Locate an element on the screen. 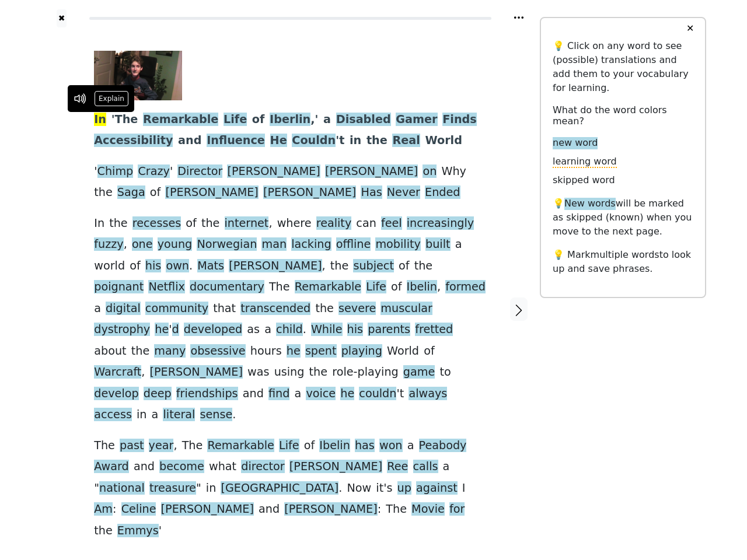  span: Crazy is located at coordinates (154, 171).